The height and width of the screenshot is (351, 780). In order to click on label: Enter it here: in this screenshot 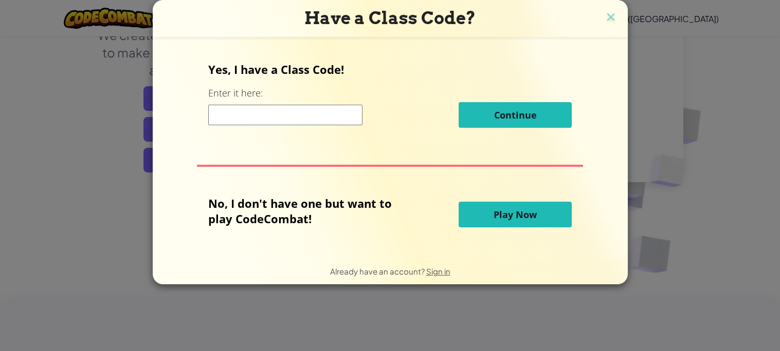, I will do `click(235, 93)`.